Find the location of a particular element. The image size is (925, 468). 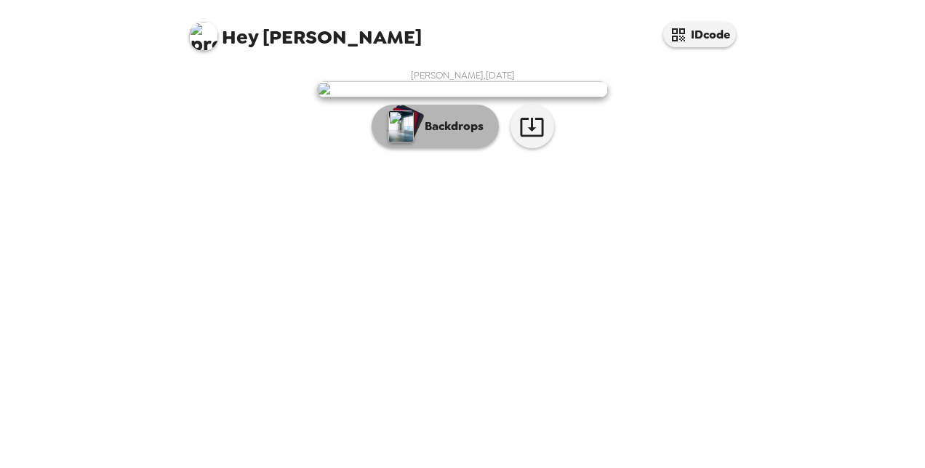

span: Hey is located at coordinates (240, 37).